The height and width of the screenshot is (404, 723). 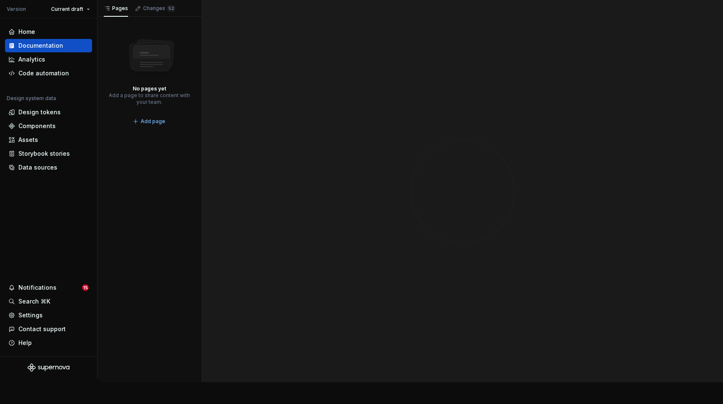 What do you see at coordinates (49, 126) in the screenshot?
I see `a: Components` at bounding box center [49, 126].